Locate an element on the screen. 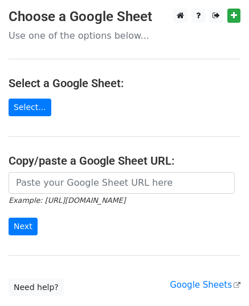 Image resolution: width=249 pixels, height=306 pixels. input: Next is located at coordinates (23, 226).